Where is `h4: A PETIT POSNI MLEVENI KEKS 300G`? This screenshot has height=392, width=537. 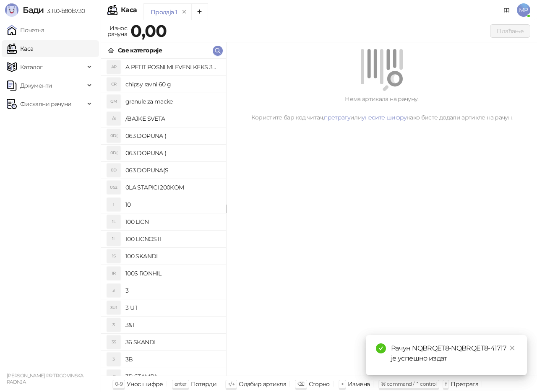
h4: A PETIT POSNI MLEVENI KEKS 300G is located at coordinates (172, 67).